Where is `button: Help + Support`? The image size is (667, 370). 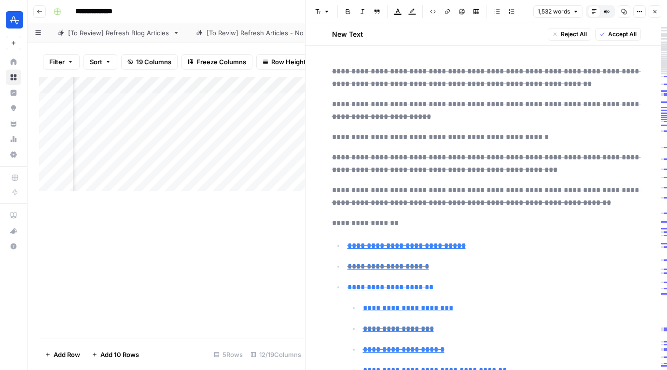
button: Help + Support is located at coordinates (14, 246).